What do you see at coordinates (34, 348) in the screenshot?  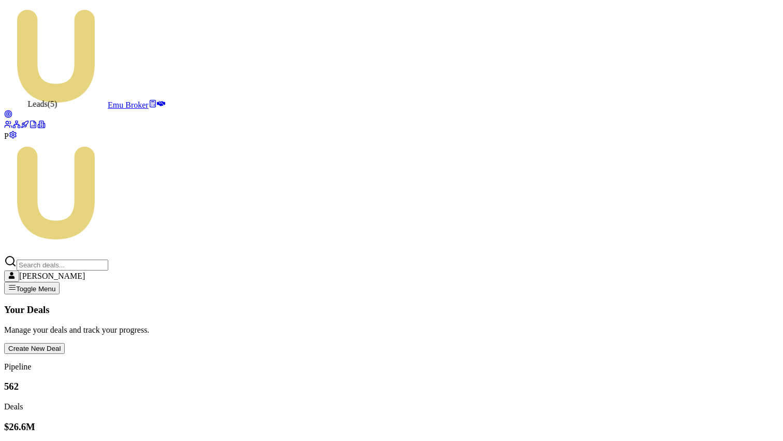 I see `a: Create New Deal` at bounding box center [34, 348].